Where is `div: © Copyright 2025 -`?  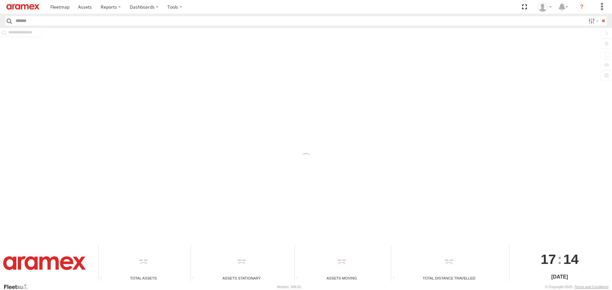 div: © Copyright 2025 - is located at coordinates (577, 287).